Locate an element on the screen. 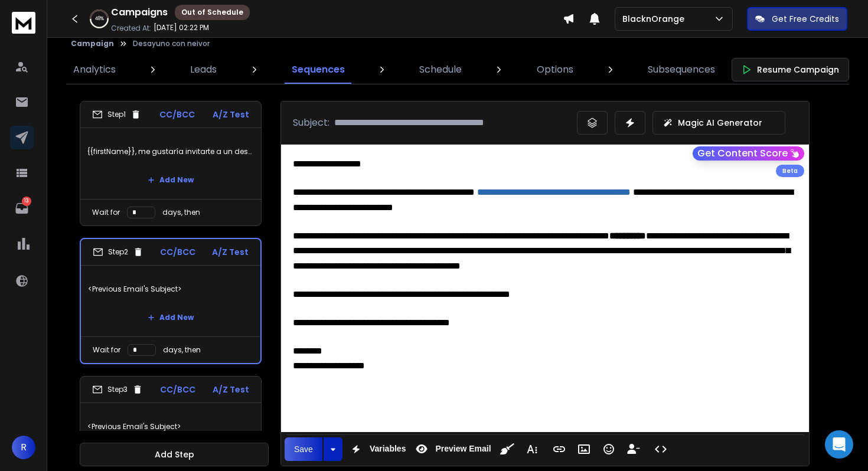  a: Analytics is located at coordinates (95, 70).